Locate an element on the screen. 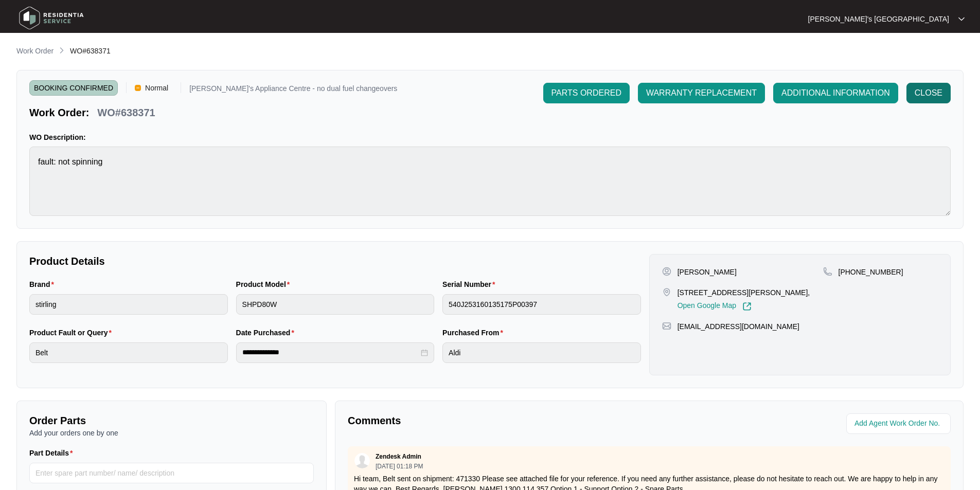 This screenshot has width=980, height=490. label: Product Fault or Query is located at coordinates (73, 332).